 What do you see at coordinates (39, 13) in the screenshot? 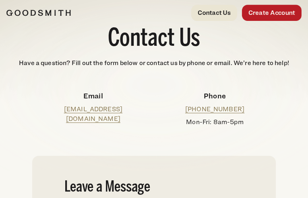
I see `img: Goodsmith` at bounding box center [39, 13].